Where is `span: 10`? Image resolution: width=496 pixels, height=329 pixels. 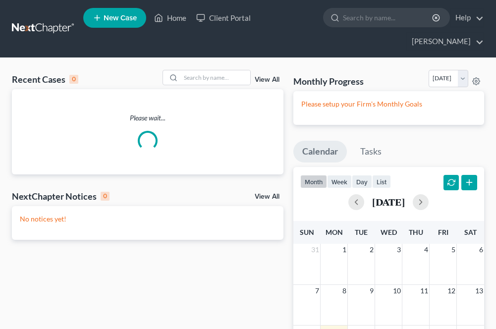 span: 10 is located at coordinates (397, 291).